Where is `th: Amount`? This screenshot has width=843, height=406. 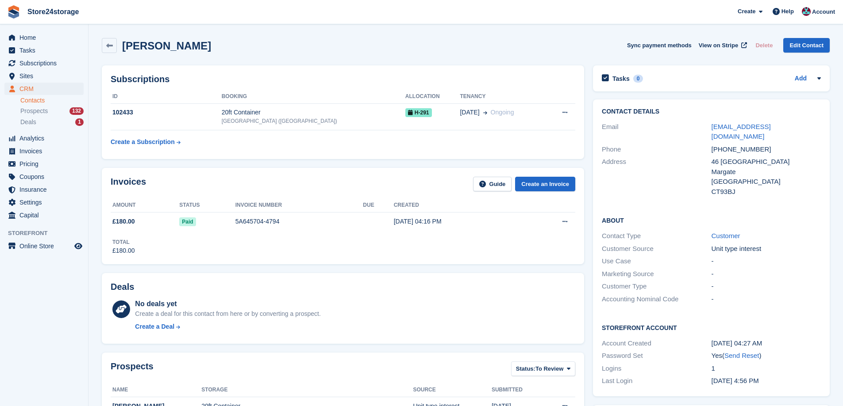
th: Amount is located at coordinates (145, 206).